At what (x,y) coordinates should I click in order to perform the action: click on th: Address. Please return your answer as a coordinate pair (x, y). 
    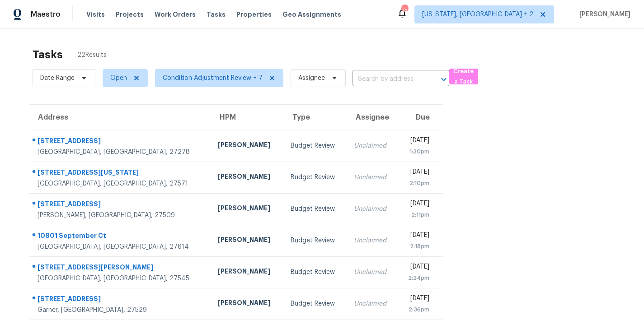
    Looking at the image, I should click on (120, 117).